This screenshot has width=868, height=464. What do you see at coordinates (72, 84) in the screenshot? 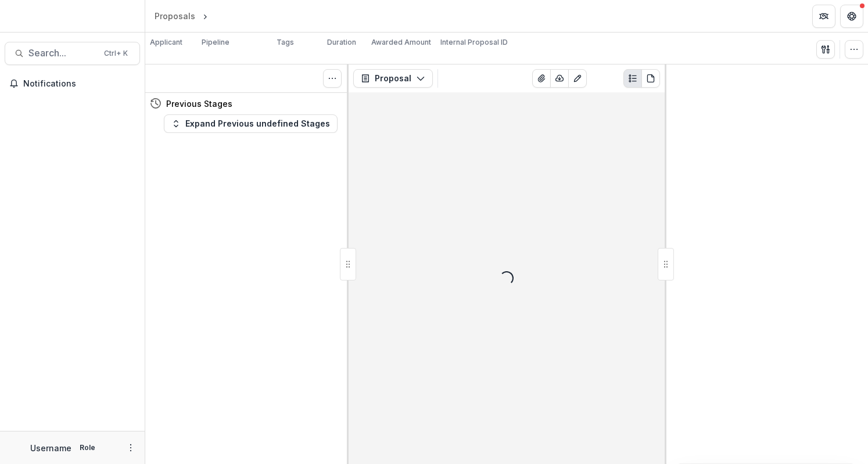
I see `button: Notifications` at bounding box center [72, 84].